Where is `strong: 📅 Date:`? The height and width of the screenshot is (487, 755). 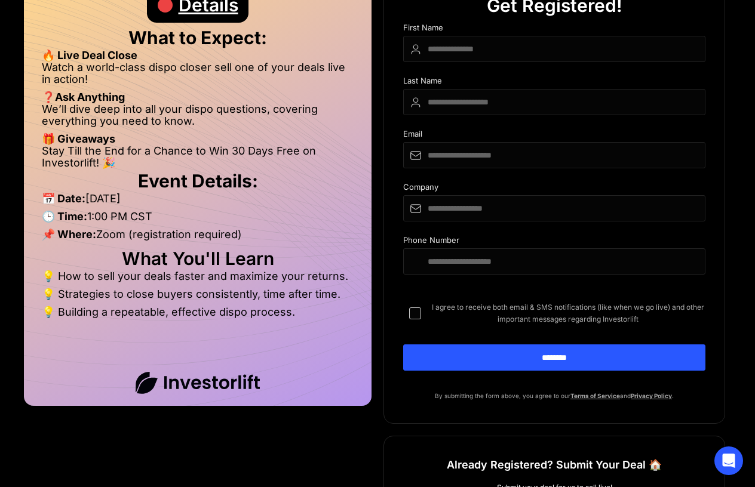 strong: 📅 Date: is located at coordinates (63, 198).